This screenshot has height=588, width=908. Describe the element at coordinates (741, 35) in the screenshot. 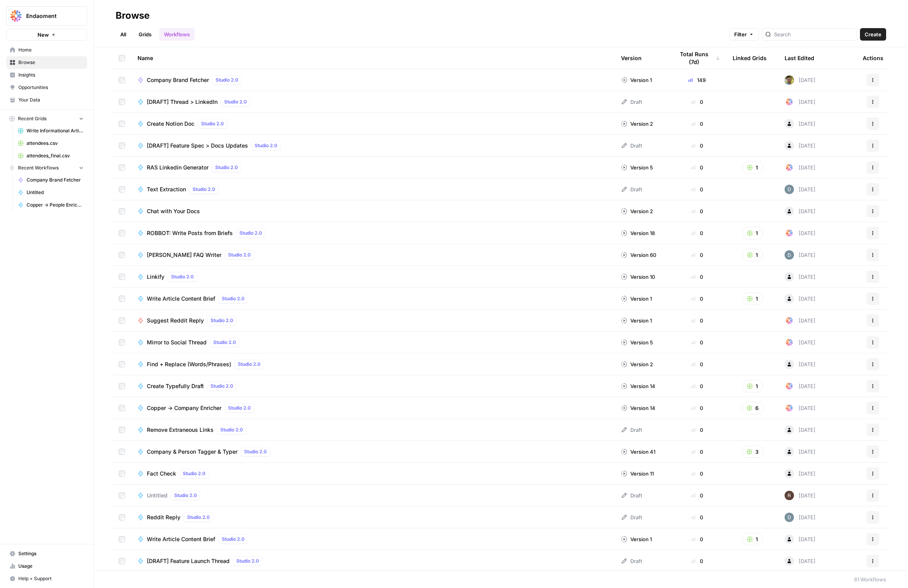

I see `span: Filter` at that location.